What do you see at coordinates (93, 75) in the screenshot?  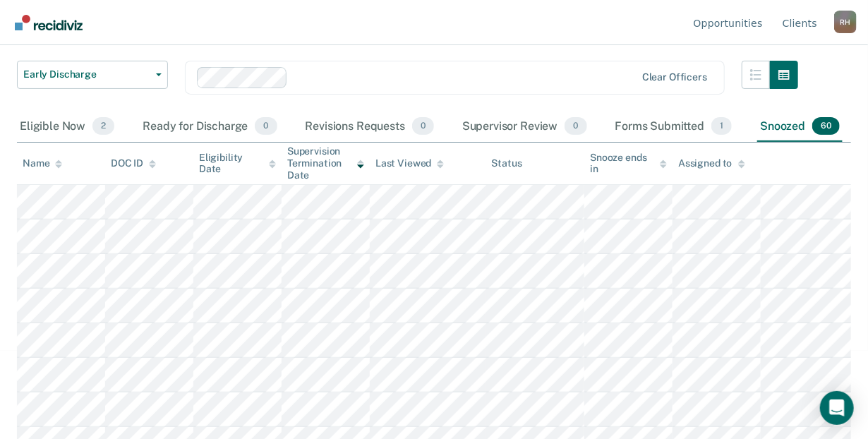 I see `button: Early Discharge` at bounding box center [93, 75].